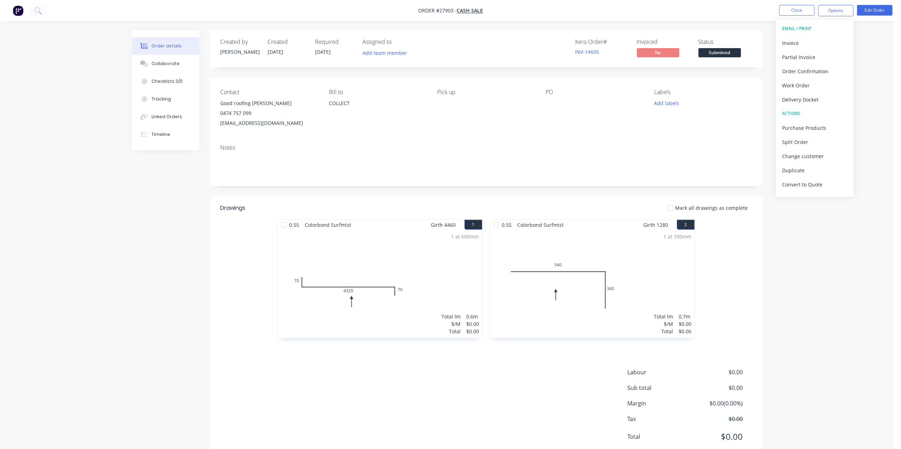 This screenshot has height=449, width=901. What do you see at coordinates (814, 114) in the screenshot?
I see `div: ACTIONS` at bounding box center [814, 114].